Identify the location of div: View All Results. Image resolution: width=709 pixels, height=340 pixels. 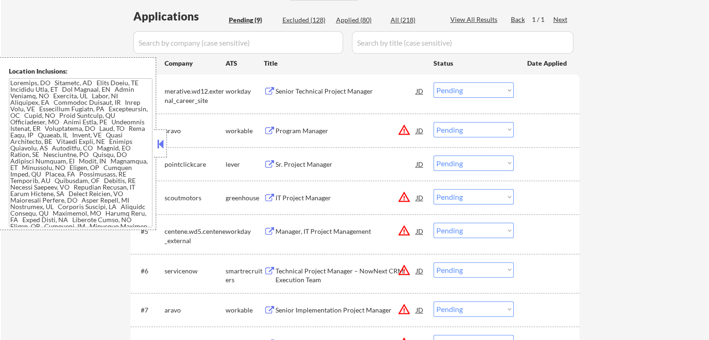
(475, 20).